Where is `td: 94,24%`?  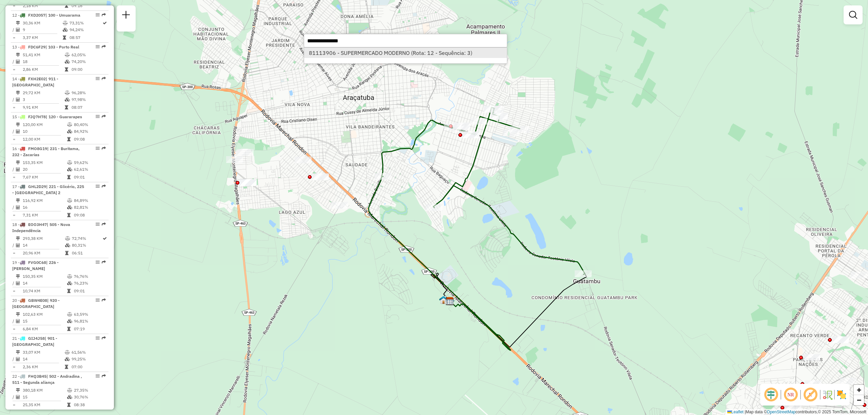
td: 94,24% is located at coordinates (85, 30).